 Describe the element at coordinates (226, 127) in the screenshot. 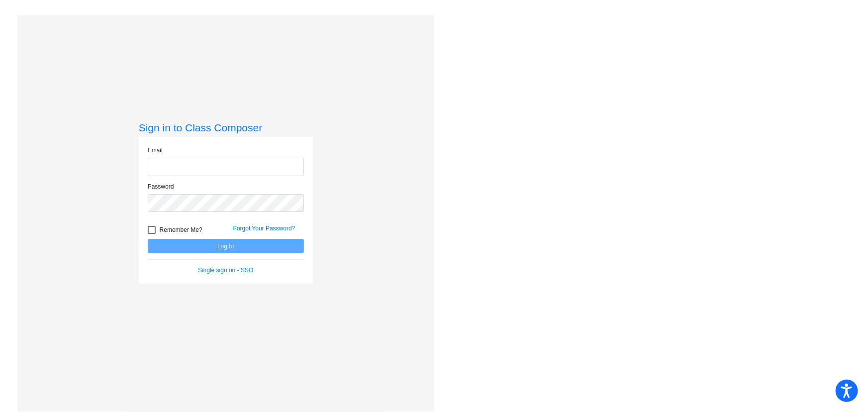

I see `h3: Sign in to Class Composer` at that location.